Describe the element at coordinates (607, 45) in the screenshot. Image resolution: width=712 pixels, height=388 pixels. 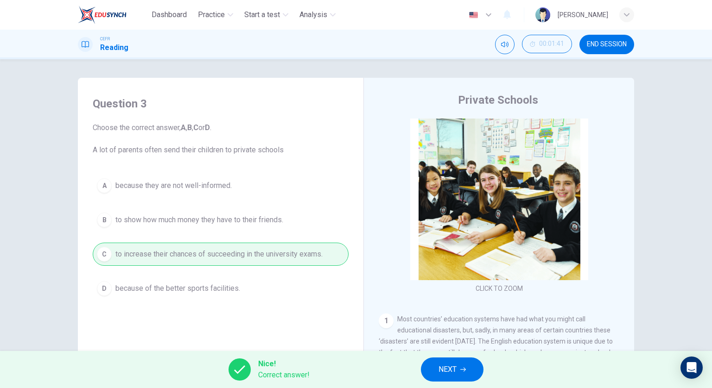
I see `span: END SESSION` at that location.